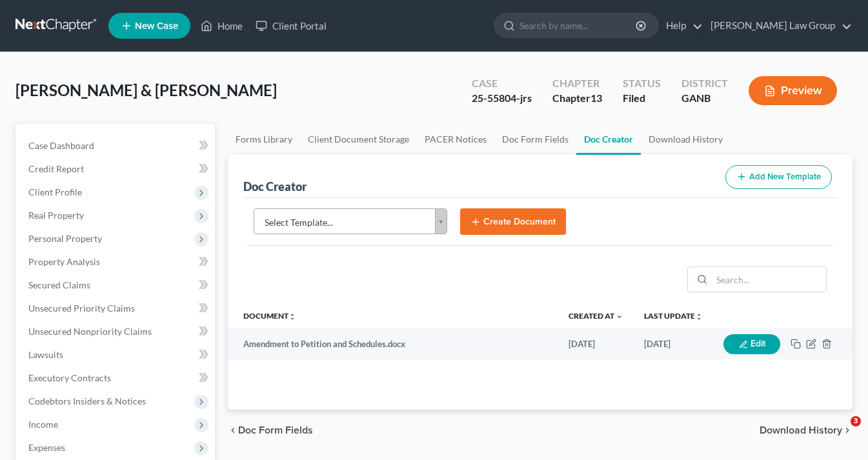 The height and width of the screenshot is (460, 868). I want to click on span: Property Analysis, so click(64, 261).